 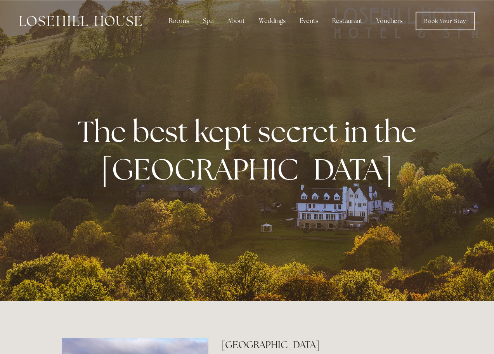 I want to click on div: About, so click(x=236, y=21).